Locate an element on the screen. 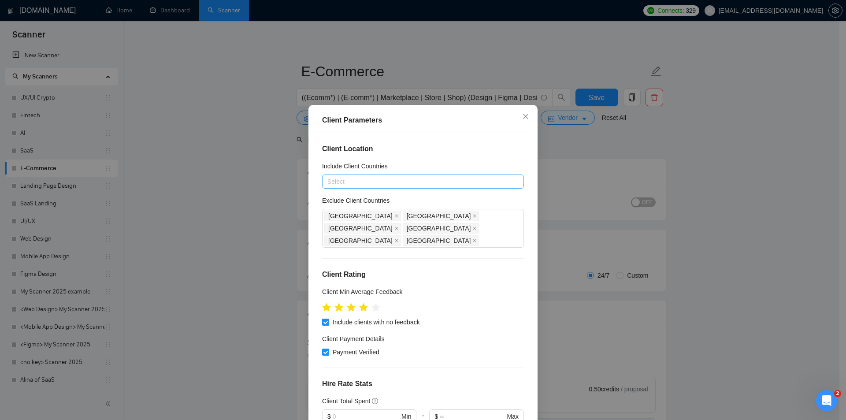  h4: Client Payment Details is located at coordinates (354, 339).